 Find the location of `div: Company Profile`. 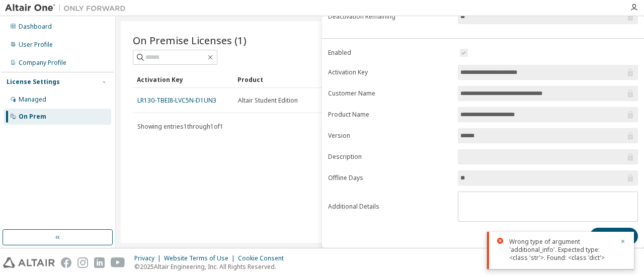

div: Company Profile is located at coordinates (42, 63).